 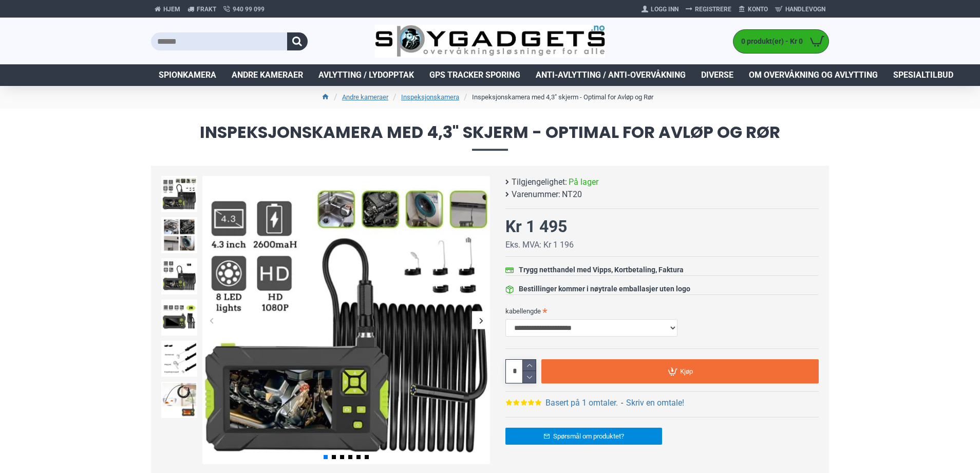 What do you see at coordinates (800, 10) in the screenshot?
I see `a: Handlevogn` at bounding box center [800, 10].